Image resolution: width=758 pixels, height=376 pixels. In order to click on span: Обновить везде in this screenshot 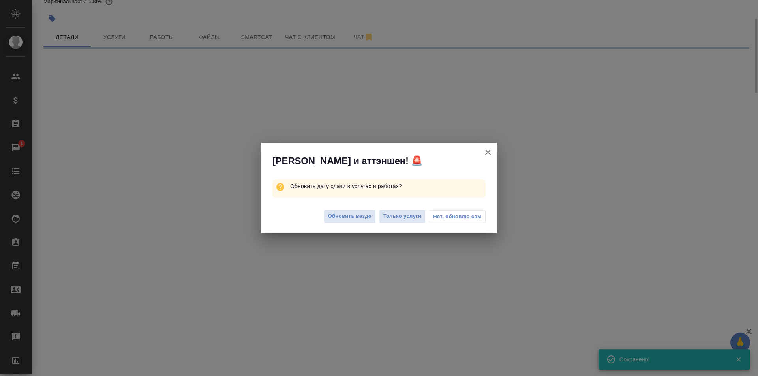, I will do `click(350, 216)`.